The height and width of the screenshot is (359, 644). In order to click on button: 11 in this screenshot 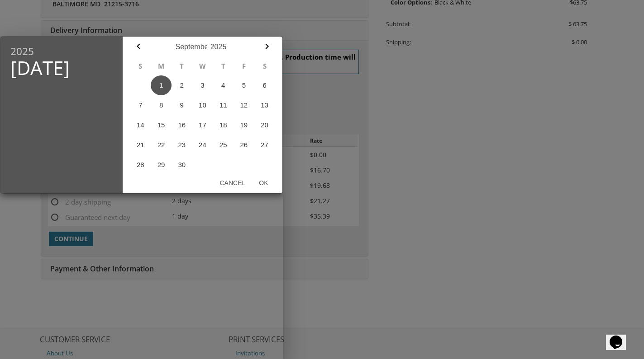, I will do `click(223, 105)`.